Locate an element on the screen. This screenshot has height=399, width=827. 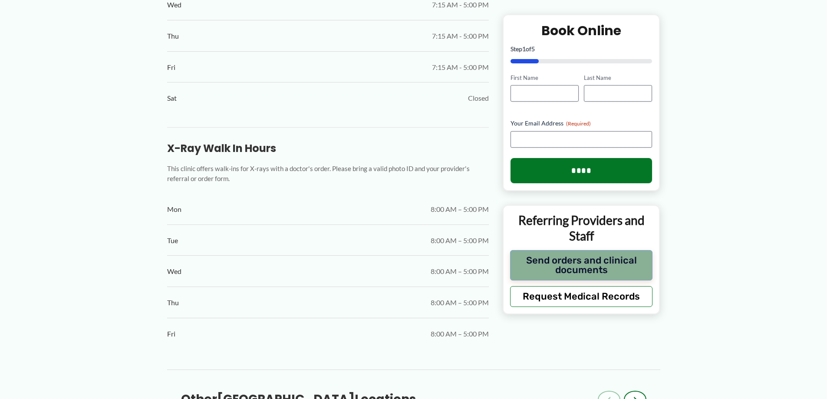
p: This clinic offers walk-ins for X-rays with a doctor's order. Please bring a valid photo ID and y... is located at coordinates (328, 174).